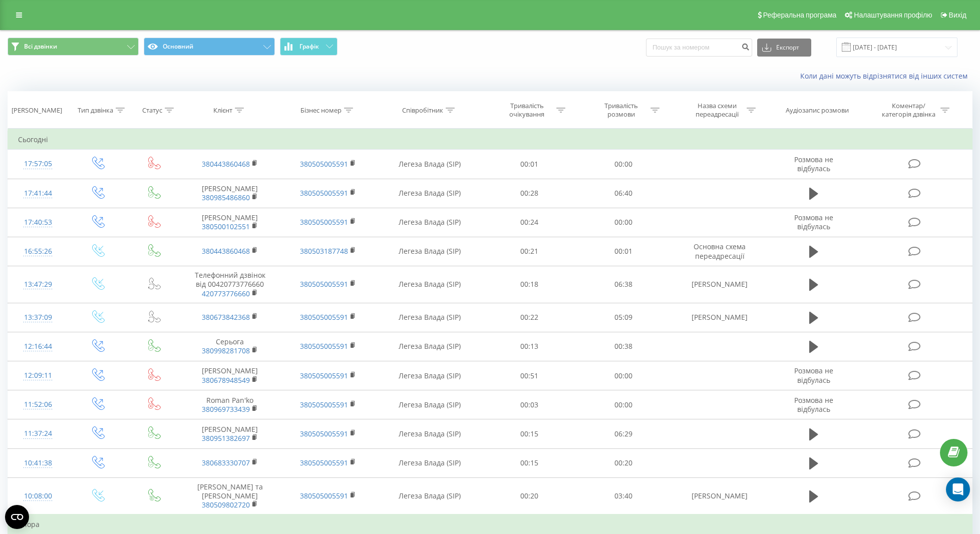 The height and width of the screenshot is (534, 980). I want to click on div: Назва схеми переадресації, so click(717, 110).